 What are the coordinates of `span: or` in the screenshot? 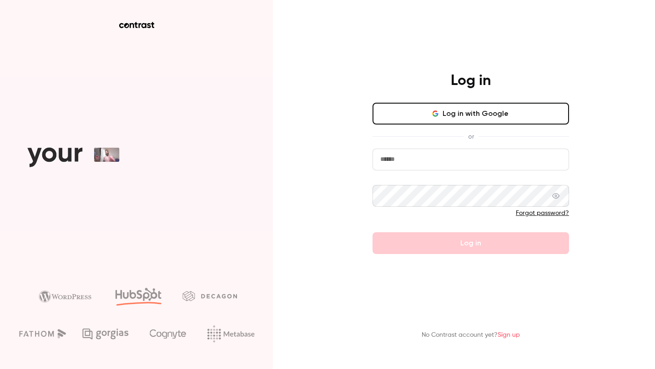 It's located at (471, 136).